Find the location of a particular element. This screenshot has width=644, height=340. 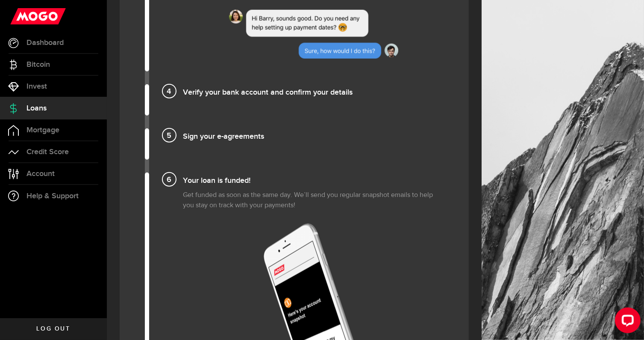

h4: Sign your e-agreements is located at coordinates (314, 135).